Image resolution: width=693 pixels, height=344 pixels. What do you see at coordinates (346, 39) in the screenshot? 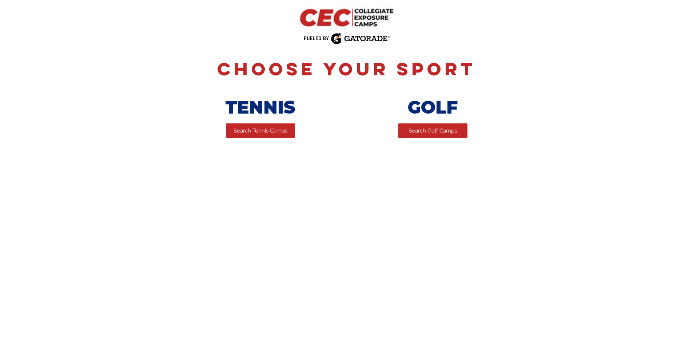
I see `img: Fueled by Gatorade.png` at bounding box center [346, 39].